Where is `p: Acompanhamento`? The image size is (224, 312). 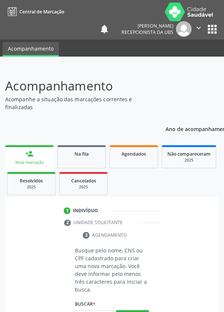 p: Acompanhamento is located at coordinates (80, 86).